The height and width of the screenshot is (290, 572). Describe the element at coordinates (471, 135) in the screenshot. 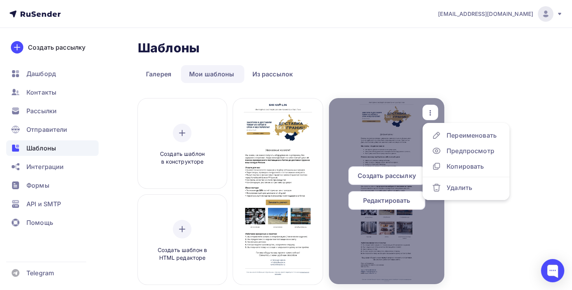

I see `div: Переименовать` at that location.